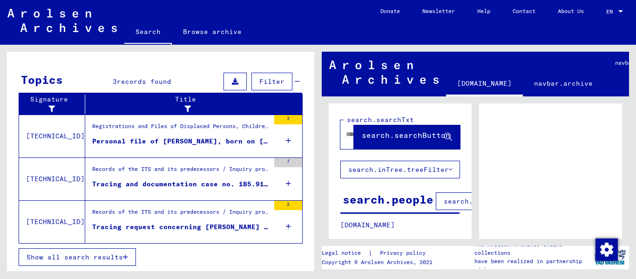  What do you see at coordinates (532, 265) in the screenshot?
I see `p: have been realized in partnership with` at bounding box center [532, 265].